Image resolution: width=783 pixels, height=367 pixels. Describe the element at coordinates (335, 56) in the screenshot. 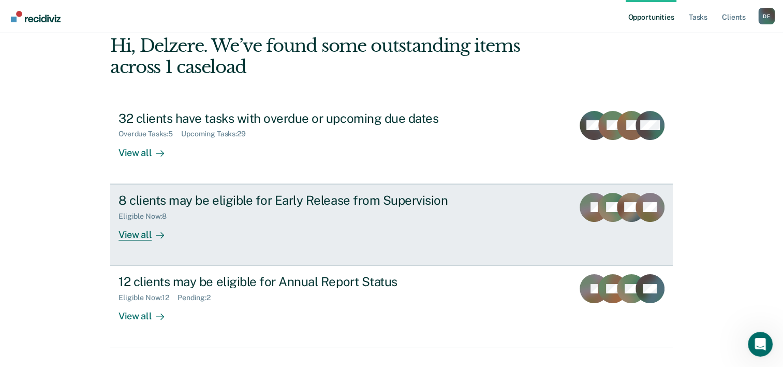

I see `div: Hi, Delzere. We’ve found some outstanding items across 1 caseload` at that location.